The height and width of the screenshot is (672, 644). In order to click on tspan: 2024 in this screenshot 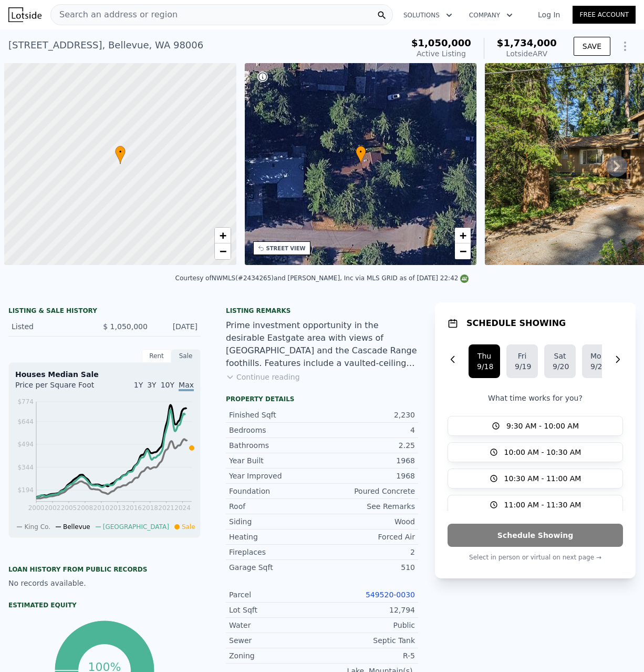, I will do `click(182, 508)`.